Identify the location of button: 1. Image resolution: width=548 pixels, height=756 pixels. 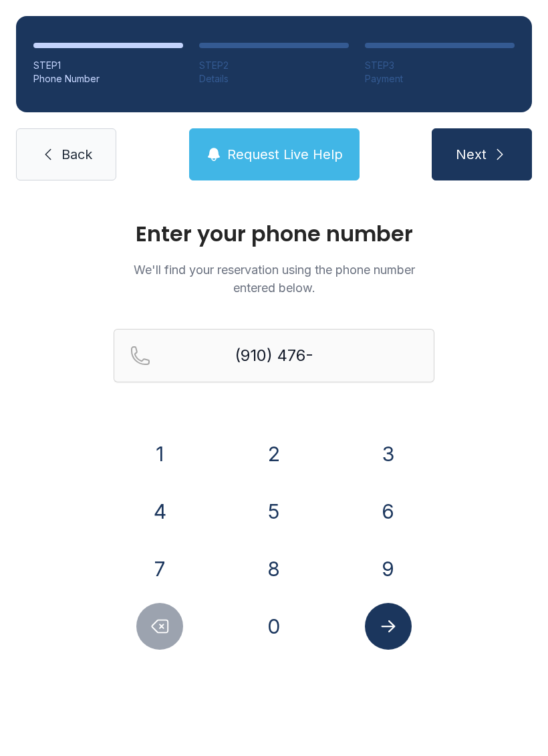
(160, 454).